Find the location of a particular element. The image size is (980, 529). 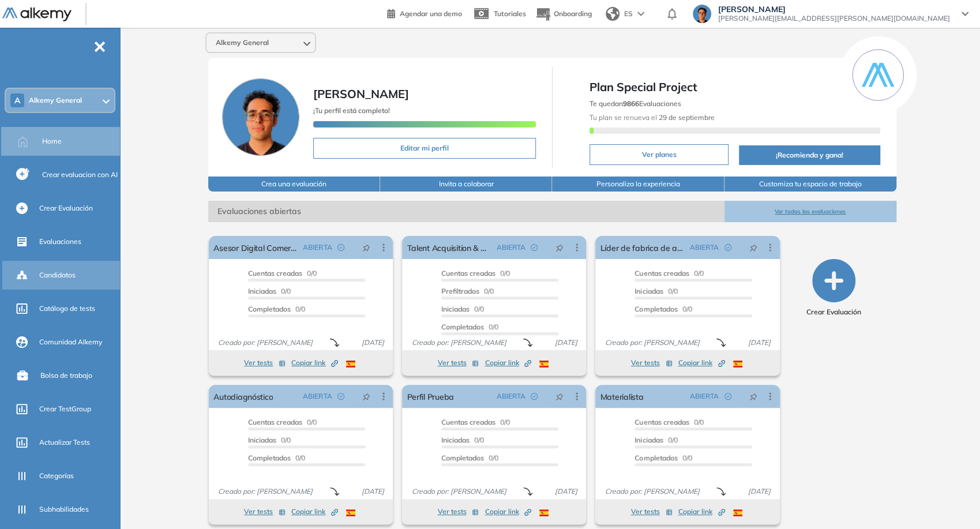

span: Onboarding is located at coordinates (572, 13).